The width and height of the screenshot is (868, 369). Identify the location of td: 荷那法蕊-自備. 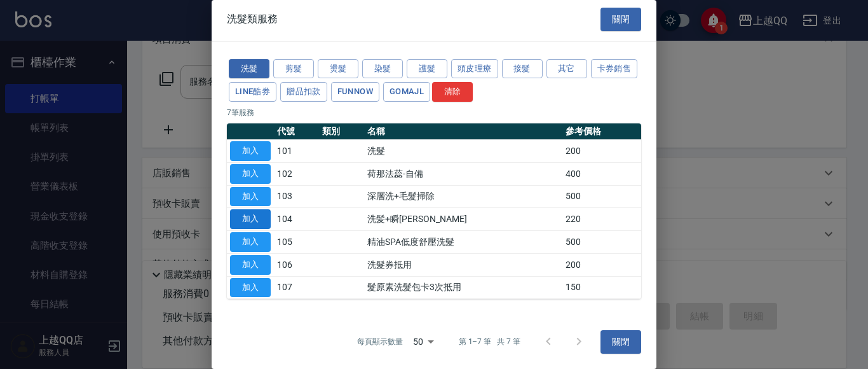
(464, 174).